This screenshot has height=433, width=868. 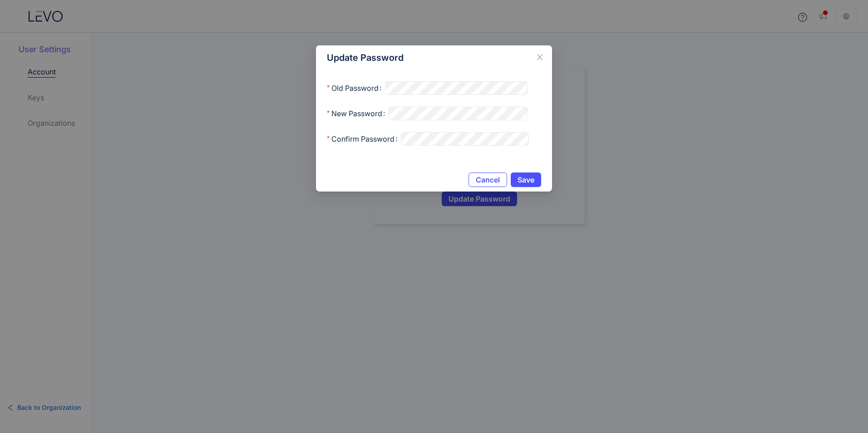 What do you see at coordinates (465, 139) in the screenshot?
I see `input: Confirm Password` at bounding box center [465, 139].